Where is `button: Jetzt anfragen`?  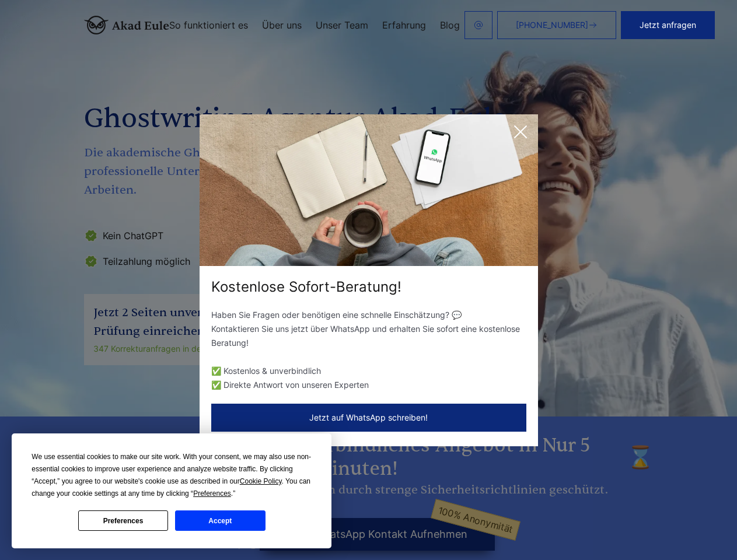 button: Jetzt anfragen is located at coordinates (667, 25).